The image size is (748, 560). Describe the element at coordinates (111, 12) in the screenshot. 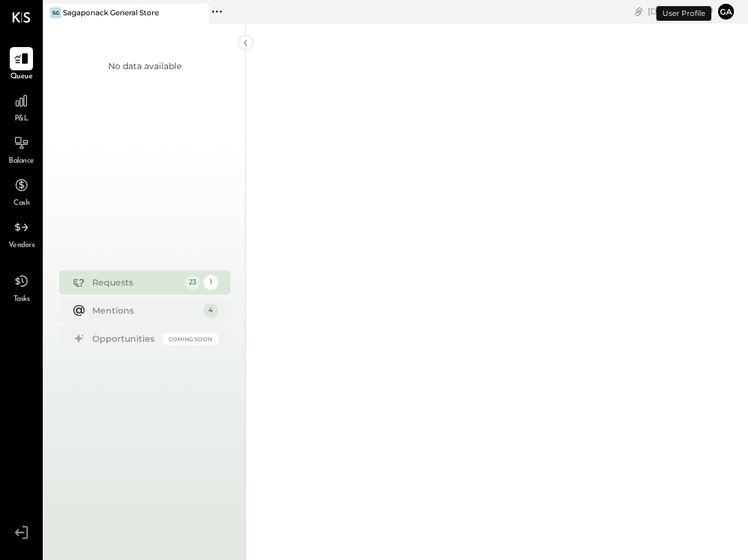

I see `div: Sagaponack General Store` at that location.